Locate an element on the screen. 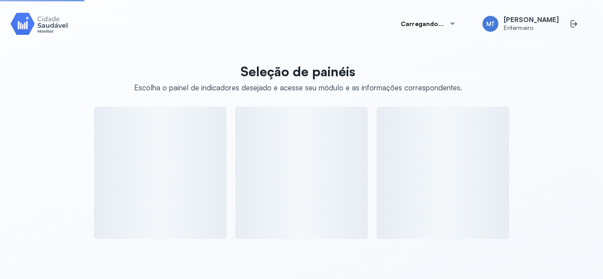 The height and width of the screenshot is (279, 603). p: Seleção de painéis is located at coordinates (298, 71).